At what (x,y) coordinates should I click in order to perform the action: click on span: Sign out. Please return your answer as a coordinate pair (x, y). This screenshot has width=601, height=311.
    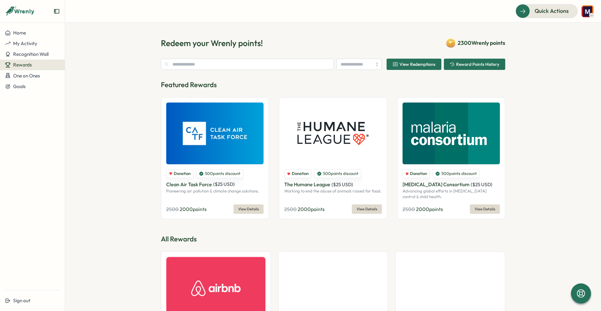
    Looking at the image, I should click on (22, 300).